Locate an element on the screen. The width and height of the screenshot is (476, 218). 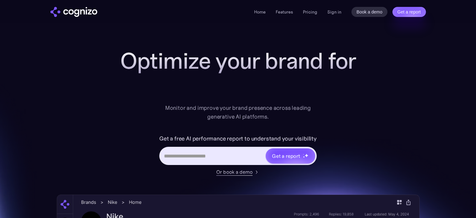
a: Get a reportstarstarstar is located at coordinates (291, 156).